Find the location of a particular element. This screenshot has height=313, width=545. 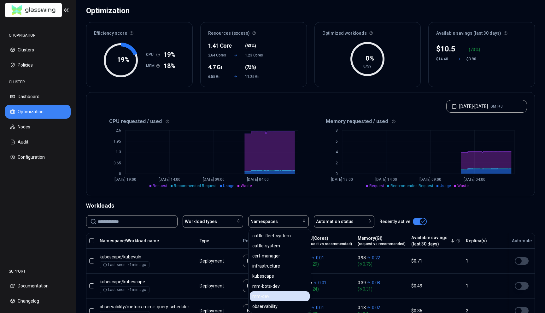

div: Last seen: <1min ago is located at coordinates (125, 265).